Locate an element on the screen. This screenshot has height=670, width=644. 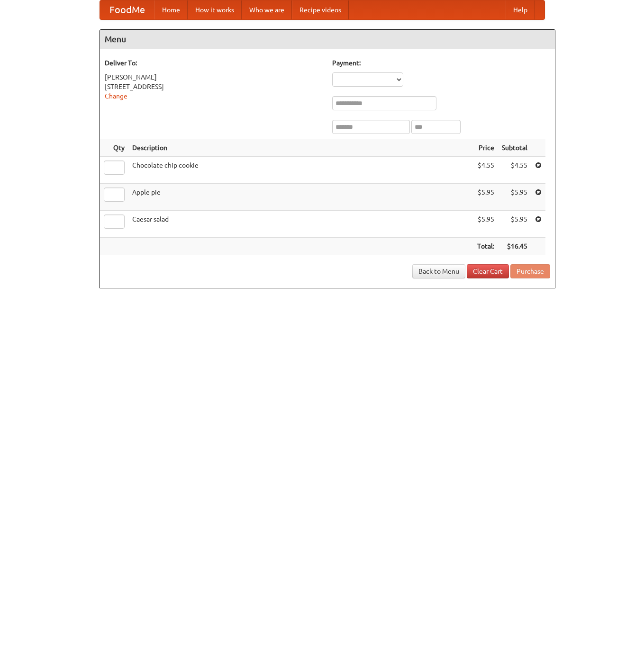
td: Apple pie is located at coordinates (301, 197).